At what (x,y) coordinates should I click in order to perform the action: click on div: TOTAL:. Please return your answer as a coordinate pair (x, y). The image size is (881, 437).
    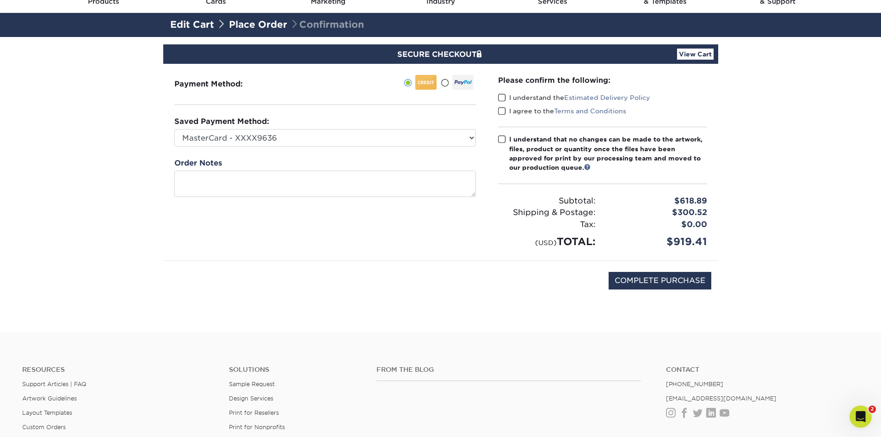
    Looking at the image, I should click on (547, 241).